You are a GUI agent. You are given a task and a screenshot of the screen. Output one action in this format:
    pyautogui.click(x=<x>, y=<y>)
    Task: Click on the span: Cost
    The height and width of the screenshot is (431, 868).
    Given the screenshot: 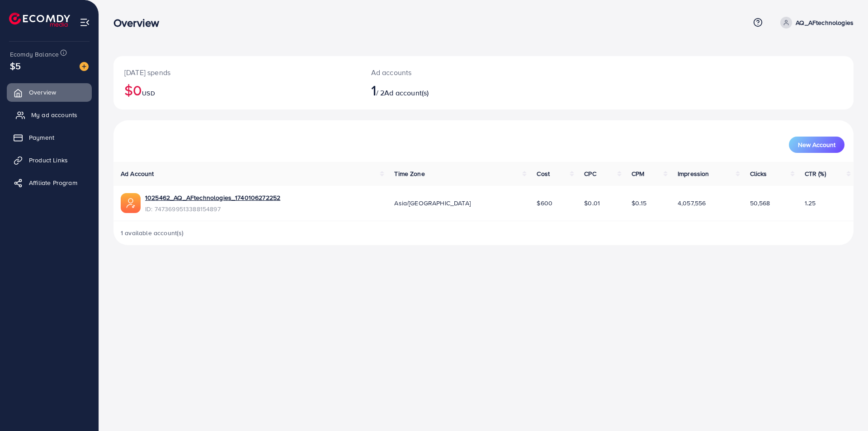 What is the action you would take?
    pyautogui.click(x=543, y=174)
    